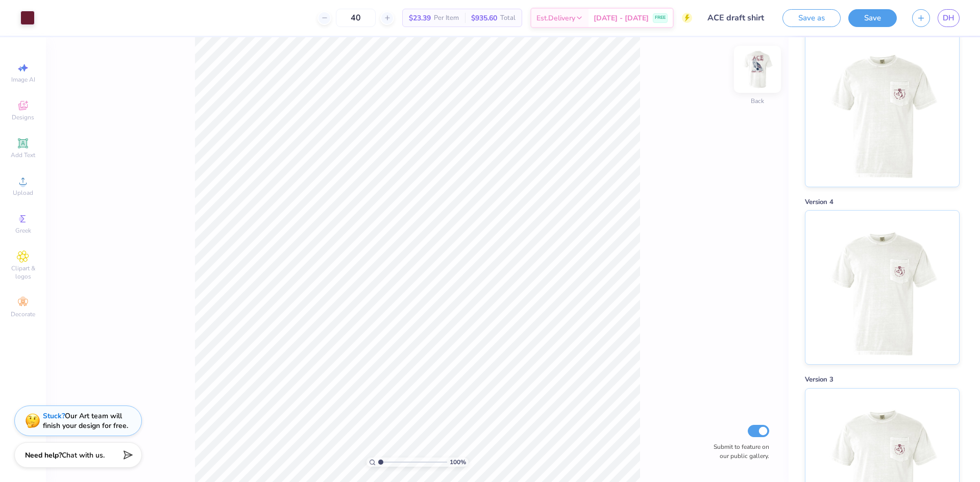  I want to click on strong: Stuck?, so click(54, 416).